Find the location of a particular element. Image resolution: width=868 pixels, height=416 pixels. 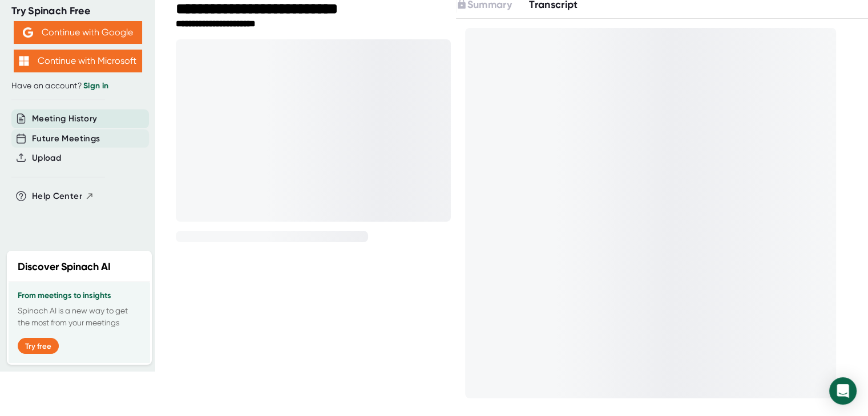

a: Sign in is located at coordinates (96, 86).